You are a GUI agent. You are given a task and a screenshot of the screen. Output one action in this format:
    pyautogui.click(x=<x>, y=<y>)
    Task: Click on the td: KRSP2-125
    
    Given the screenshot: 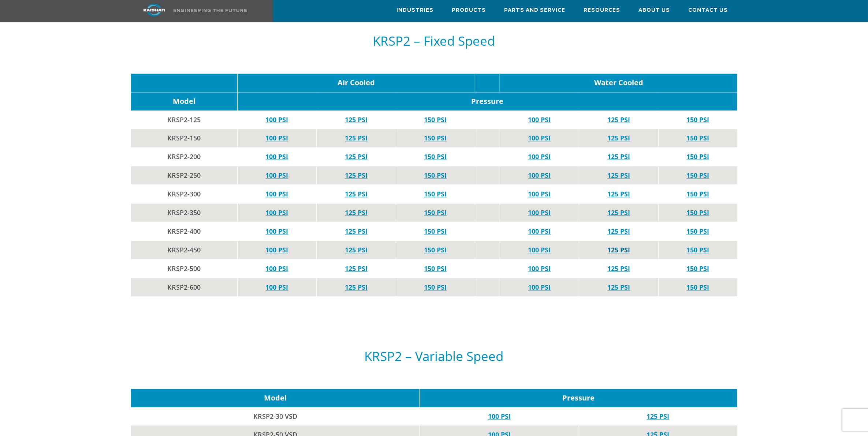 What is the action you would take?
    pyautogui.click(x=184, y=120)
    